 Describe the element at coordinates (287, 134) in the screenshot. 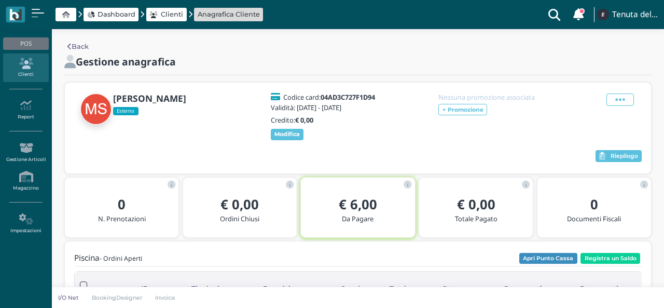

I see `b: Modifica` at that location.